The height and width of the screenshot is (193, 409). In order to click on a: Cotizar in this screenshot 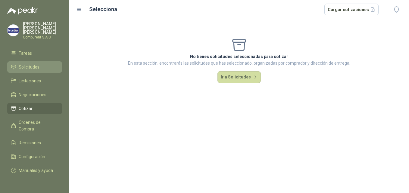, I will do `click(35, 109)`.